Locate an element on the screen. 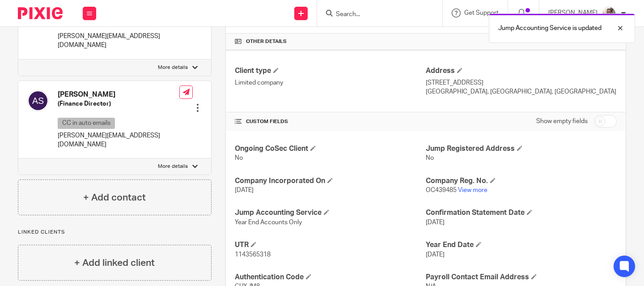 This screenshot has height=286, width=644. h4: Company Reg. No. is located at coordinates (521, 181).